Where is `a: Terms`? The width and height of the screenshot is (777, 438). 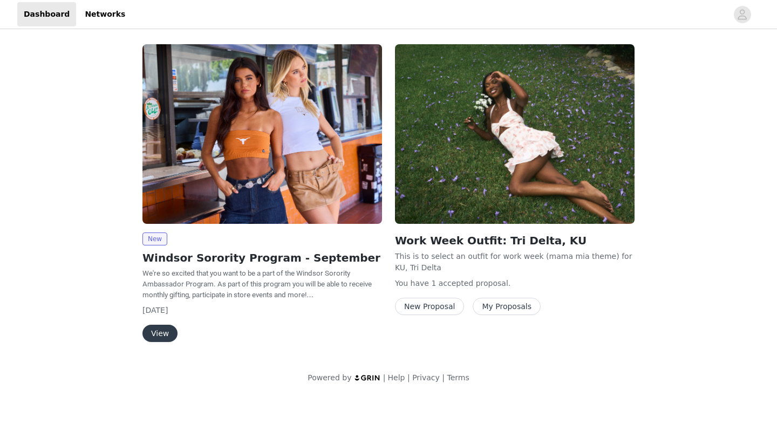 a: Terms is located at coordinates (457, 378).